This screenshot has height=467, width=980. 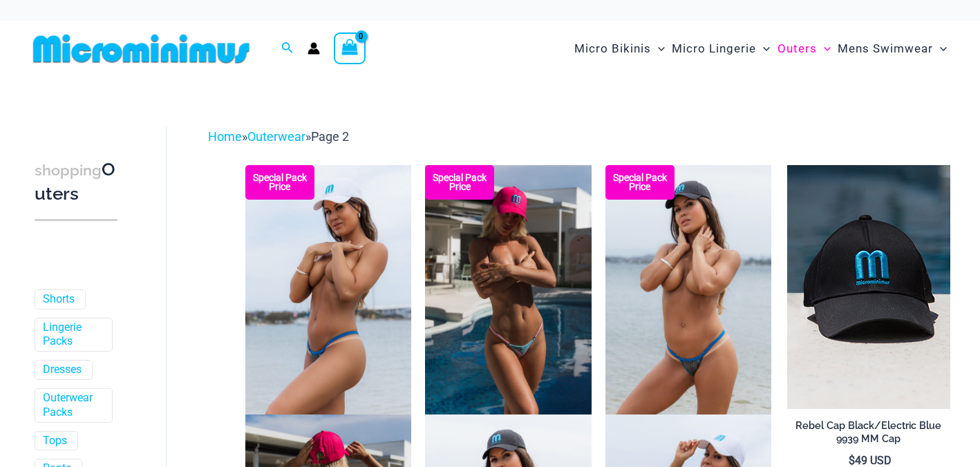 I want to click on a: Outerwear Packs, so click(x=72, y=406).